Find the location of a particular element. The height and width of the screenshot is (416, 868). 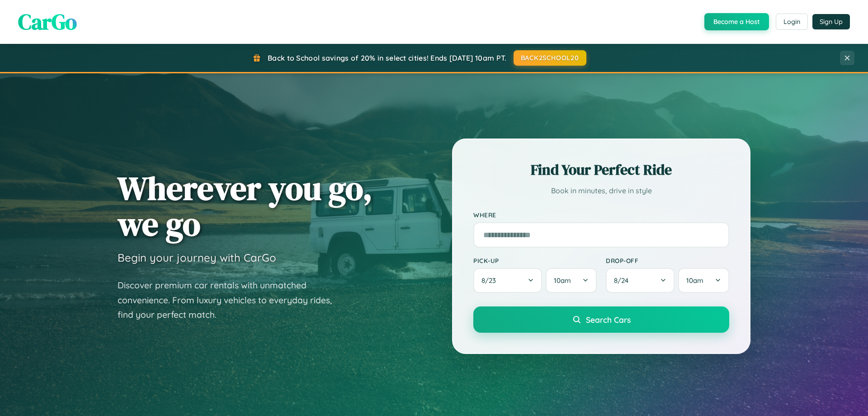

span: CarGo is located at coordinates (48, 22).